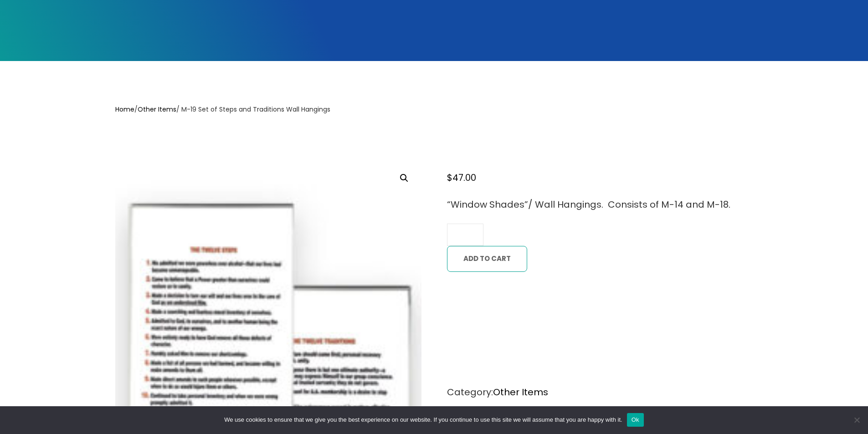 Image resolution: width=868 pixels, height=434 pixels. Describe the element at coordinates (405, 178) in the screenshot. I see `a: View full-screen image gallery` at that location.